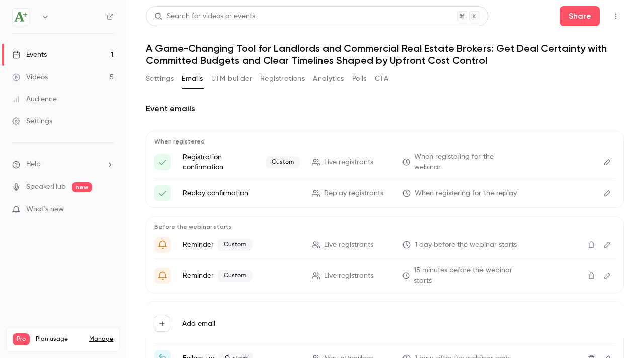  Describe the element at coordinates (29, 77) in the screenshot. I see `div: Videos` at that location.